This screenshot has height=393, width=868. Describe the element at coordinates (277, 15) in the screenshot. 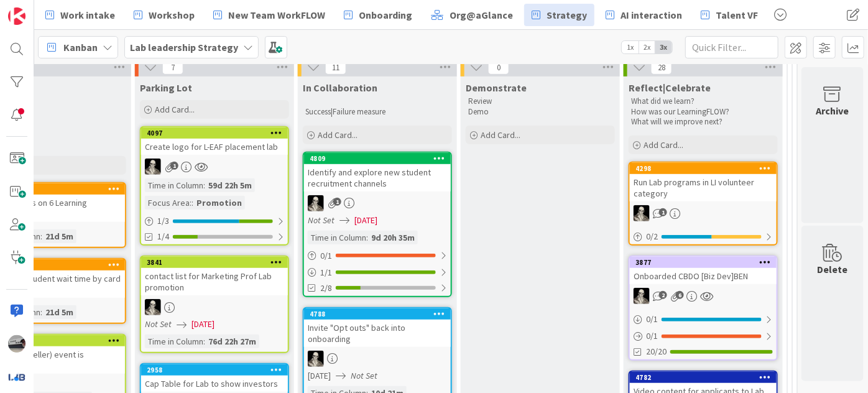

I see `span: New Team WorkFLOW` at that location.